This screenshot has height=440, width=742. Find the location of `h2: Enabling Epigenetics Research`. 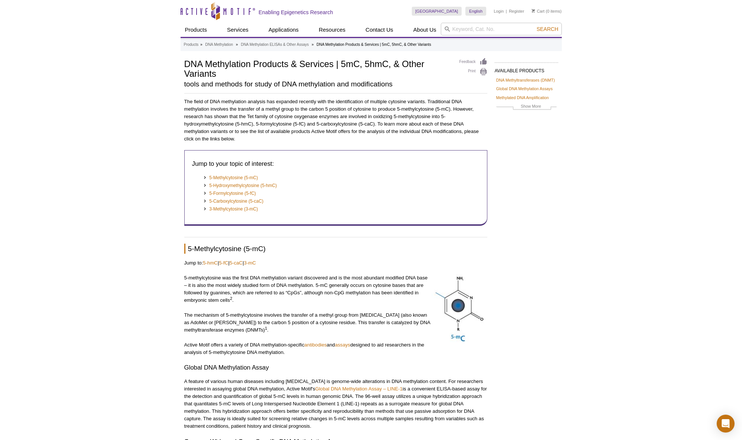

h2: Enabling Epigenetics Research is located at coordinates (296, 12).